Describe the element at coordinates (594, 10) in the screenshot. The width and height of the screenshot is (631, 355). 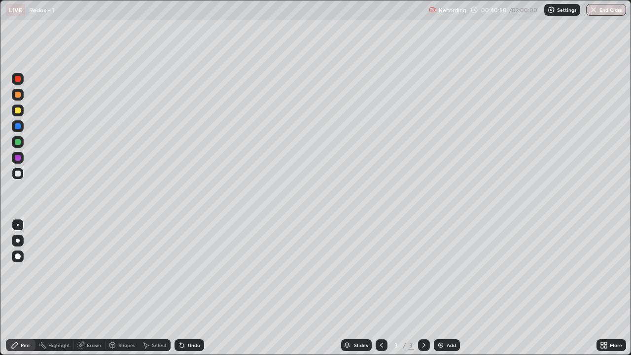
I see `img: end-class-cross` at that location.